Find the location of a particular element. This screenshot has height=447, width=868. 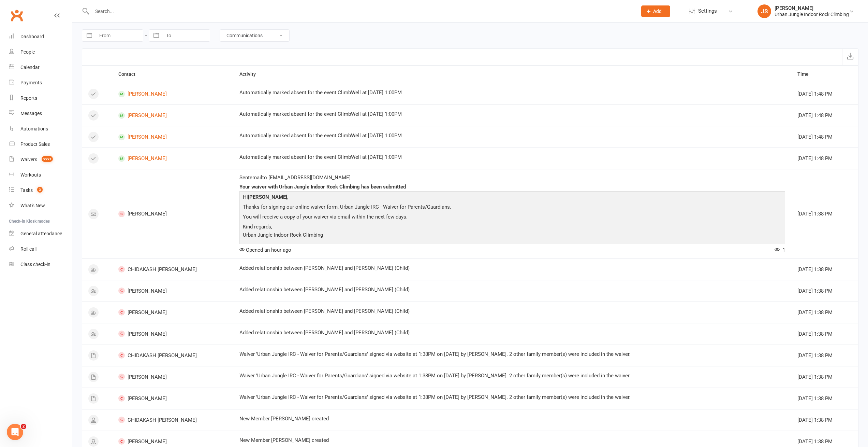

a: Workouts is located at coordinates (41, 175).